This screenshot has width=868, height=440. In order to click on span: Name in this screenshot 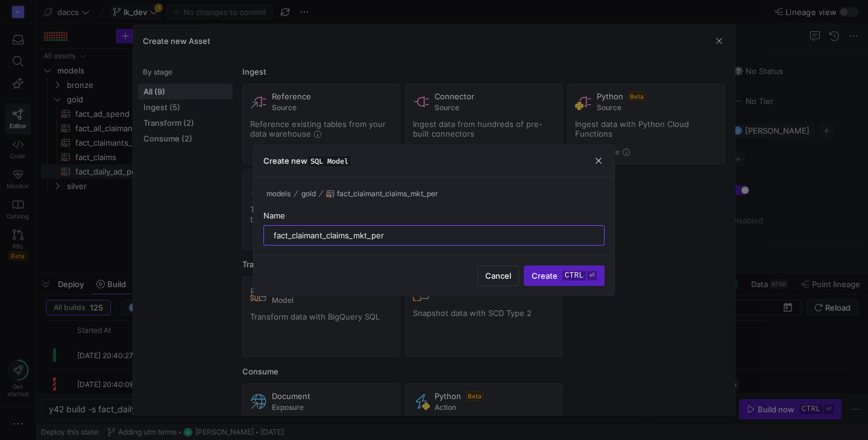, I will do `click(274, 215)`.